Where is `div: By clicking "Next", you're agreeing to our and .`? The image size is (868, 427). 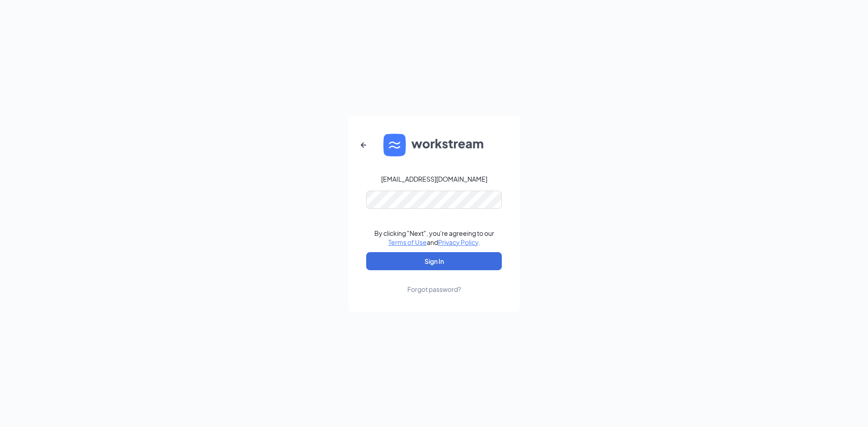
div: By clicking "Next", you're agreeing to our and . is located at coordinates (434, 238).